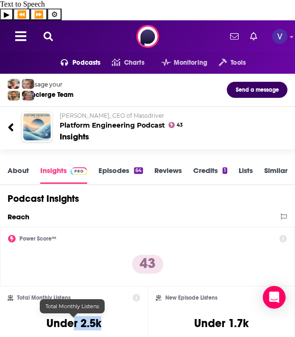 This screenshot has width=295, height=337. What do you see at coordinates (37, 127) in the screenshot?
I see `img: Platform Engineering Podcast` at bounding box center [37, 127].